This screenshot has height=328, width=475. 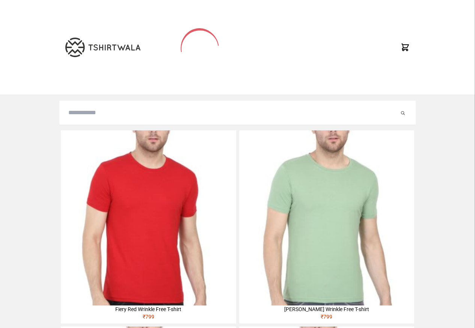 I want to click on img: TW-LOGO-400-104.png, so click(x=103, y=47).